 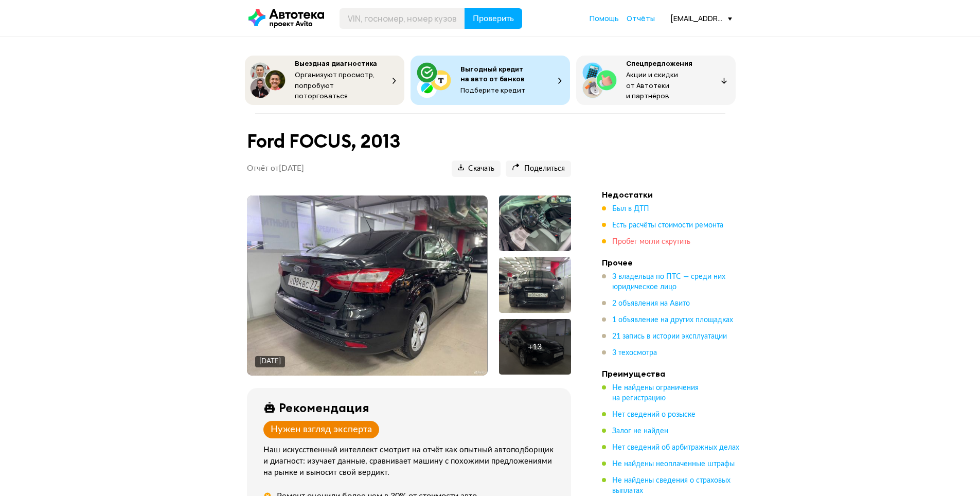 What do you see at coordinates (367, 286) in the screenshot?
I see `a: Main car` at bounding box center [367, 286].